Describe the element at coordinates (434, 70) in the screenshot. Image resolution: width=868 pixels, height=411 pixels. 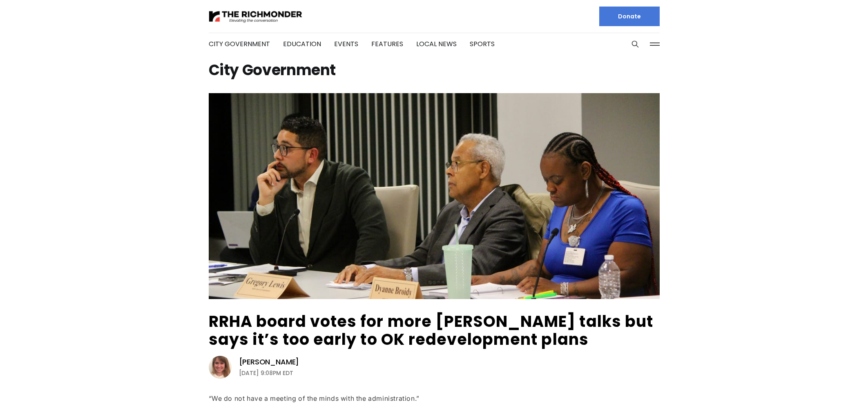
I see `h1: City Government` at that location.